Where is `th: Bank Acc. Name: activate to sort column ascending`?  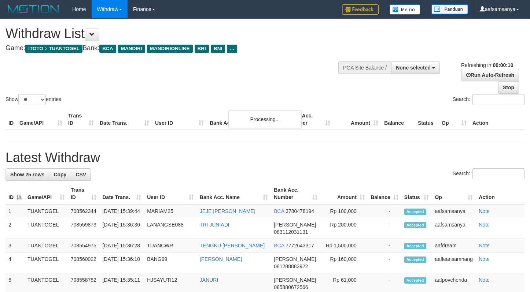 th: Bank Acc. Name: activate to sort column ascending is located at coordinates (234, 194).